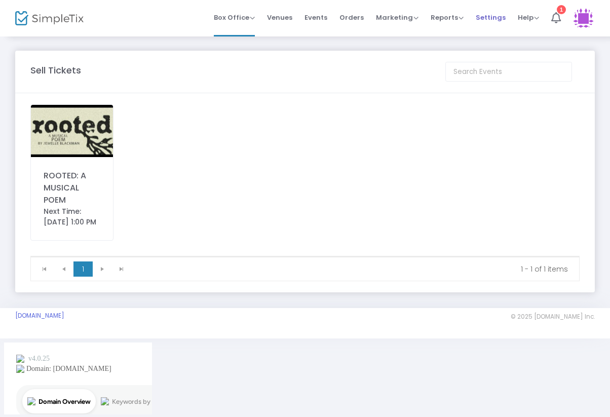  Describe the element at coordinates (528, 17) in the screenshot. I see `span: Help` at that location.